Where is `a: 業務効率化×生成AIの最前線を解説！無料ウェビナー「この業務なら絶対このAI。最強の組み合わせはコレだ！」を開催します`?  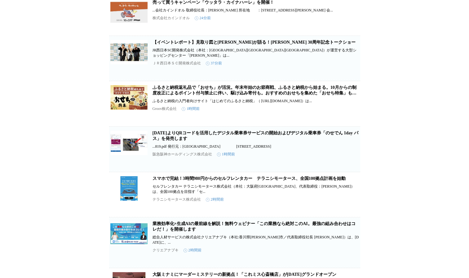 a: 業務効率化×生成AIの最前線を解説！無料ウェビナー「この業務なら絶対このAI。最強の組み合わせはコレだ！」を開催します is located at coordinates (254, 227).